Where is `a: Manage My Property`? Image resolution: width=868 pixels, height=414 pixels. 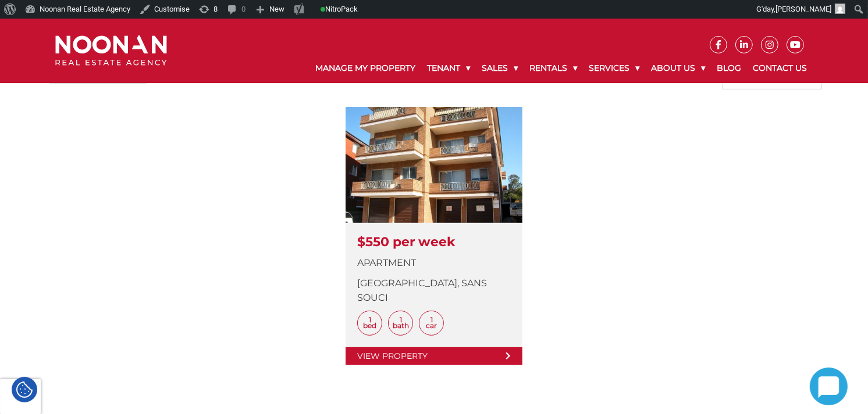
a: Manage My Property is located at coordinates (366, 68).